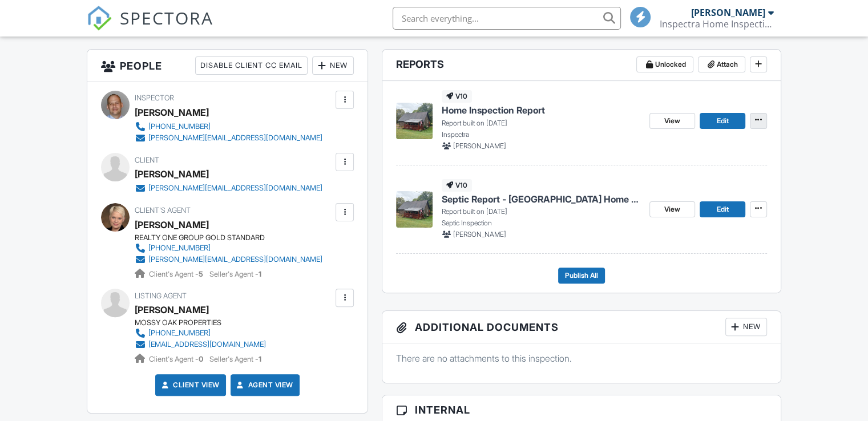  I want to click on a: Agent View, so click(264, 385).